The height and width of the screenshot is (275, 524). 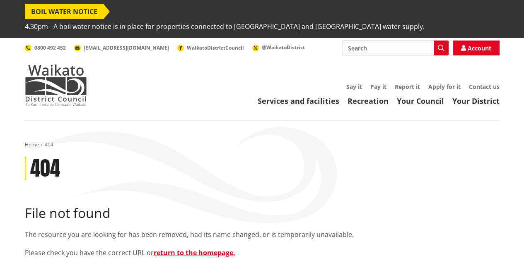 I want to click on h1: 404, so click(x=45, y=169).